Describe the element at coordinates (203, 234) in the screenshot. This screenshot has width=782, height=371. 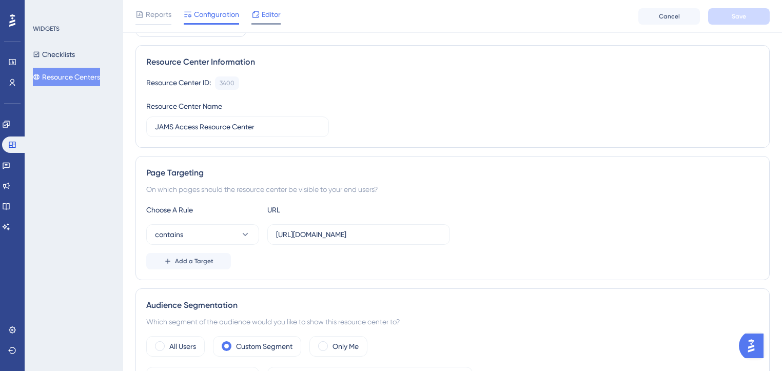
I see `button: contains` at that location.